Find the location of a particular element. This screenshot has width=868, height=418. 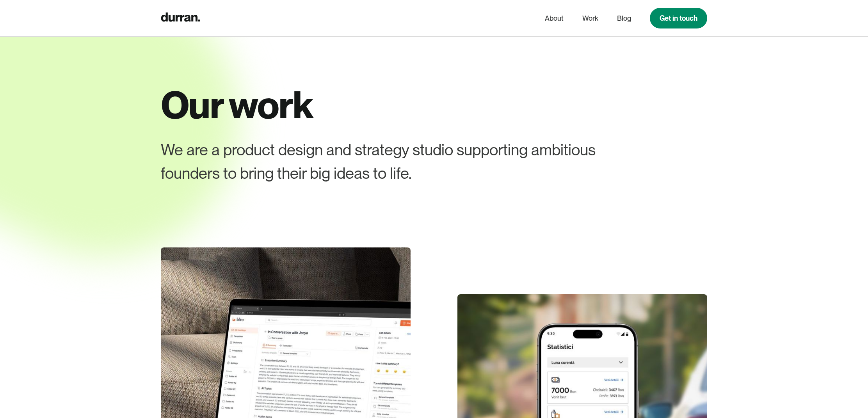

a: Blog is located at coordinates (624, 19).